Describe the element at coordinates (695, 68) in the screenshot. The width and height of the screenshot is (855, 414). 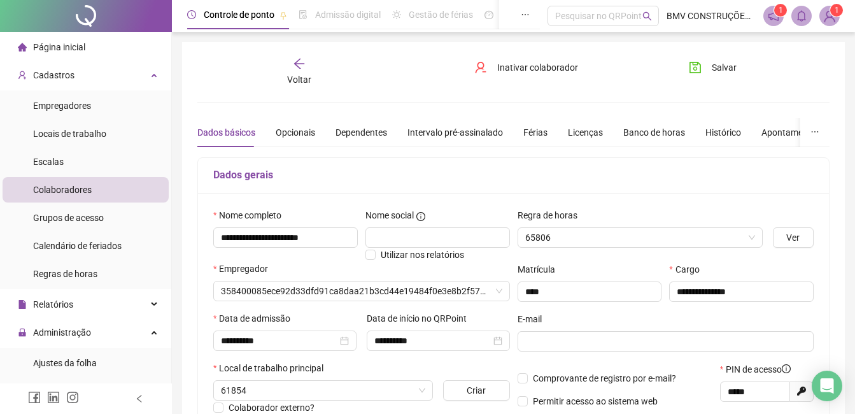
I see `span: save` at that location.